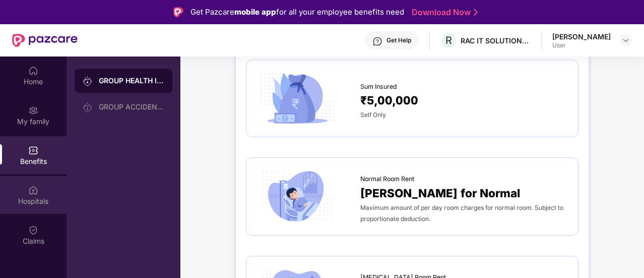  Describe the element at coordinates (461, 213) in the screenshot. I see `span: Maximum amount of per day room charges for normal room. Subject to proportionate deduction.` at that location.